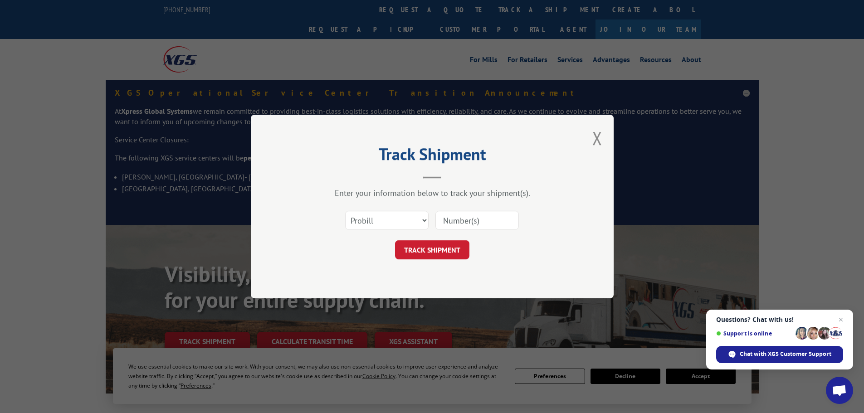 This screenshot has width=864, height=413. What do you see at coordinates (432, 193) in the screenshot?
I see `div: Enter your information below to track your shipment(s).` at bounding box center [432, 193].